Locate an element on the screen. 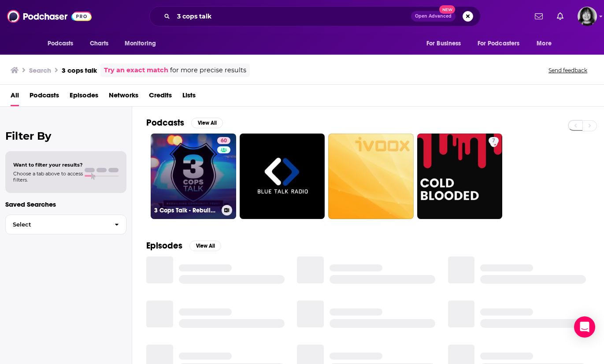 Image resolution: width=604 pixels, height=364 pixels. img: Podchaser - Follow, Share and Rate Podcasts is located at coordinates (49, 16).